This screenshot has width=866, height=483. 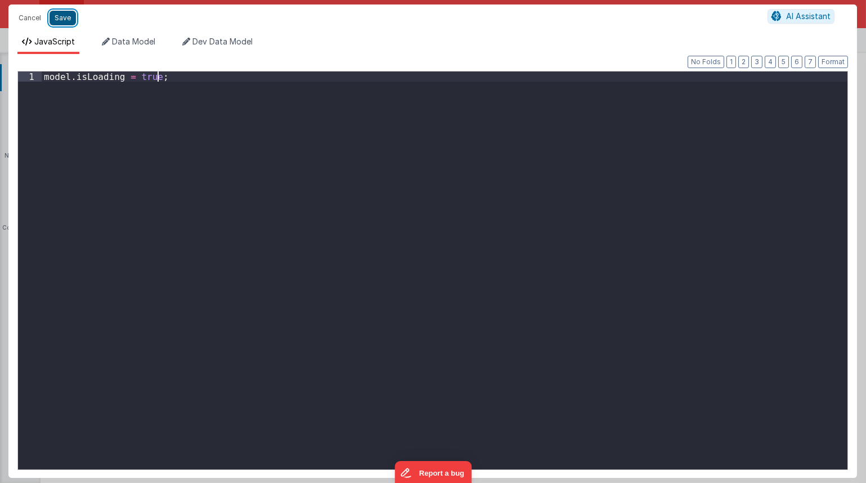 What do you see at coordinates (731, 62) in the screenshot?
I see `button: 1` at bounding box center [731, 62].